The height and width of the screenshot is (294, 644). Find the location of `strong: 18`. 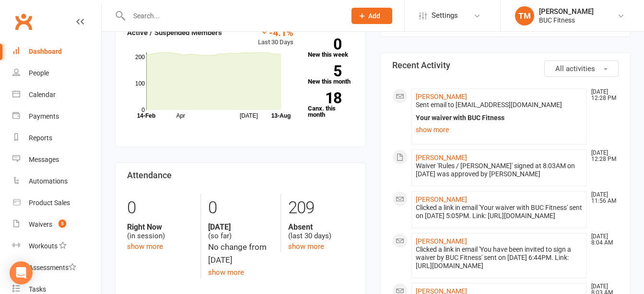

strong: 18 is located at coordinates (325, 98).